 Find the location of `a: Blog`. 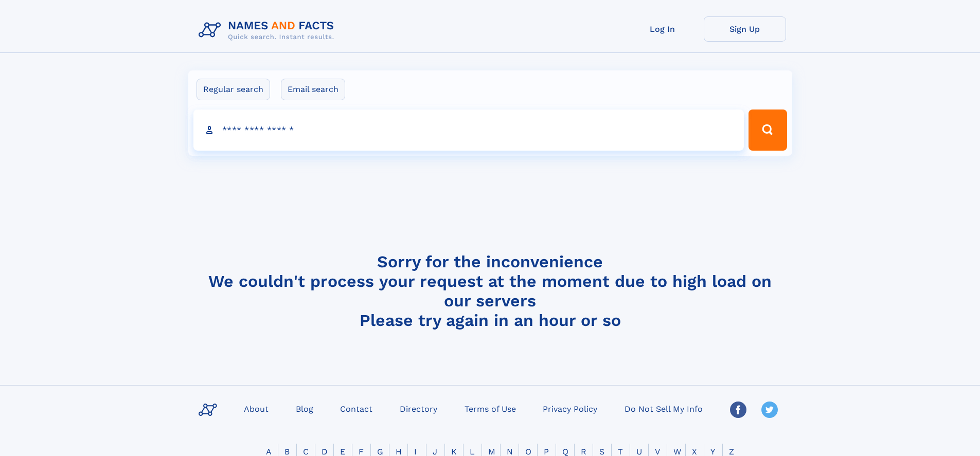

a: Blog is located at coordinates (304, 408).